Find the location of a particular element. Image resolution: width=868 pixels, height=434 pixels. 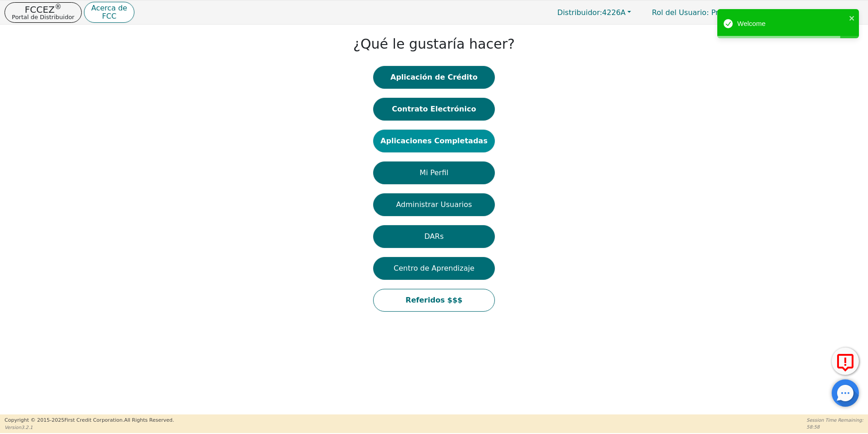

button: Aplicación de Crédito is located at coordinates (434, 77).